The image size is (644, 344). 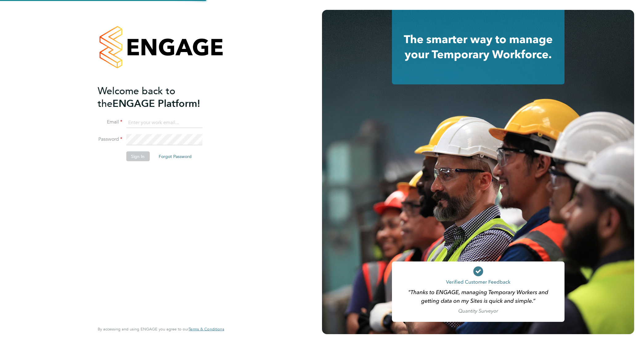 I want to click on input: Enter your work email..., so click(x=164, y=123).